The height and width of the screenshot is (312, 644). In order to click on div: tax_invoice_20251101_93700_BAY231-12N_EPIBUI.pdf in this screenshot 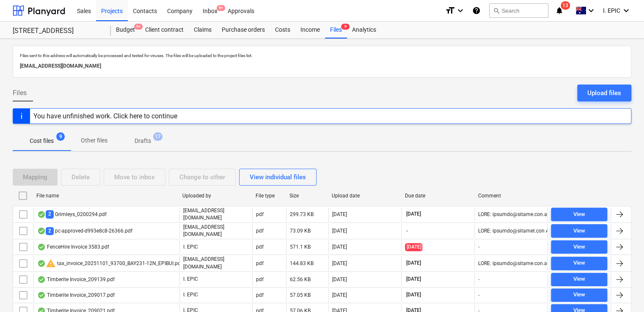, I will do `click(109, 263)`.